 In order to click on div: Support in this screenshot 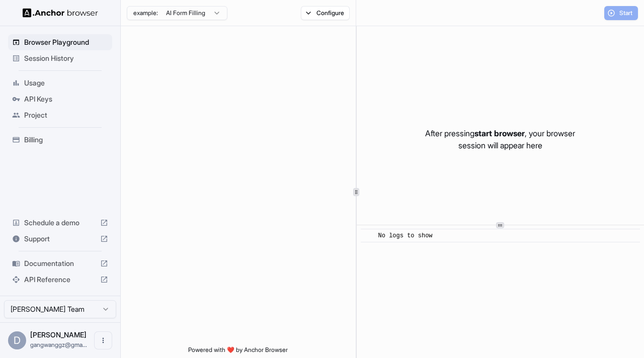, I will do `click(60, 239)`.